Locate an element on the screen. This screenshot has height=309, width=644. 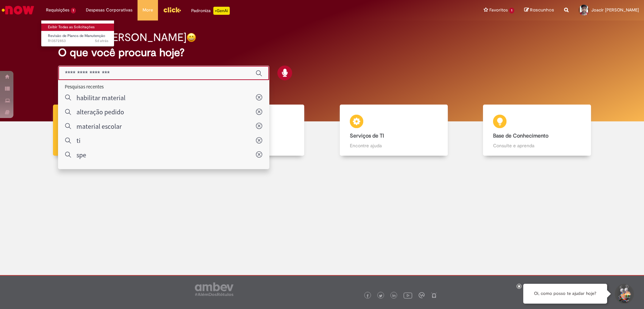
img: logo_footer_facebook.png is located at coordinates (367, 296).